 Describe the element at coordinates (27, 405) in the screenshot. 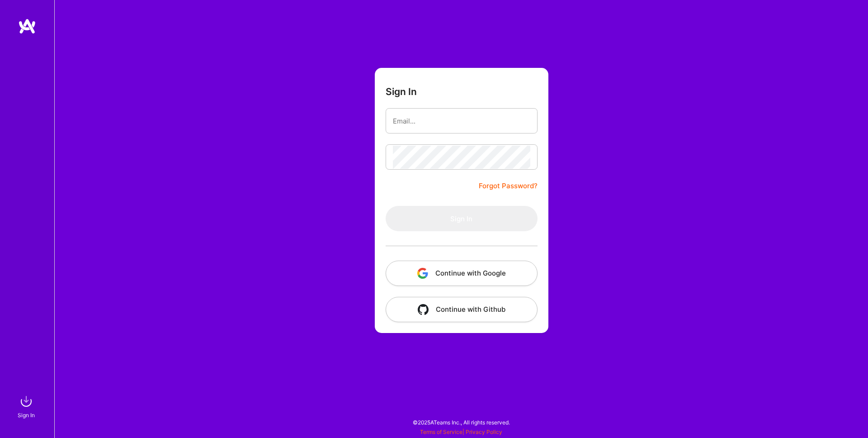

I see `a: sign inSign In` at that location.